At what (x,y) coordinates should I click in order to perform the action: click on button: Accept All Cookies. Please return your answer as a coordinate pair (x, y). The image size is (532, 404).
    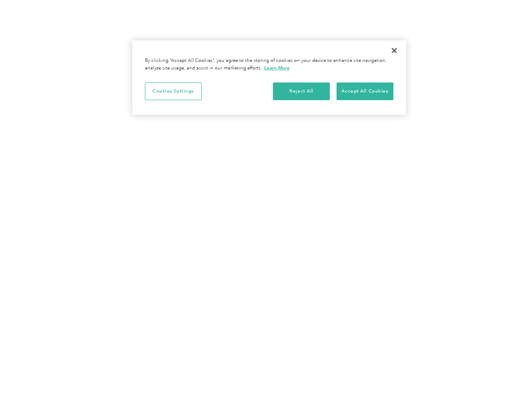
    Looking at the image, I should click on (365, 91).